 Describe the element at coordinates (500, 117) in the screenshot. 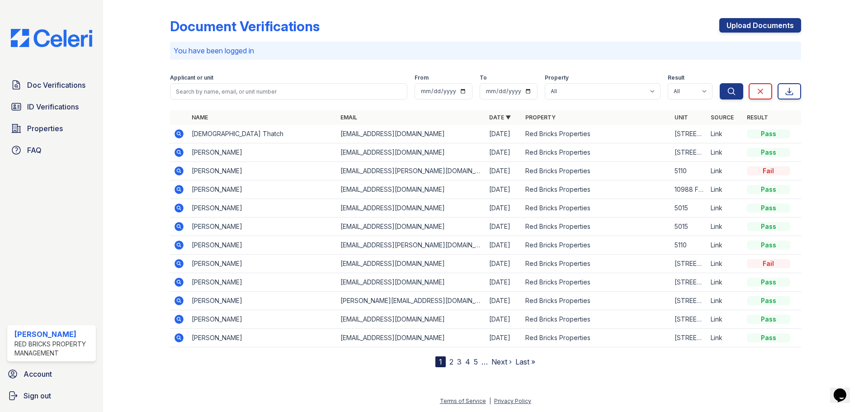

I see `a: Date ▼` at that location.